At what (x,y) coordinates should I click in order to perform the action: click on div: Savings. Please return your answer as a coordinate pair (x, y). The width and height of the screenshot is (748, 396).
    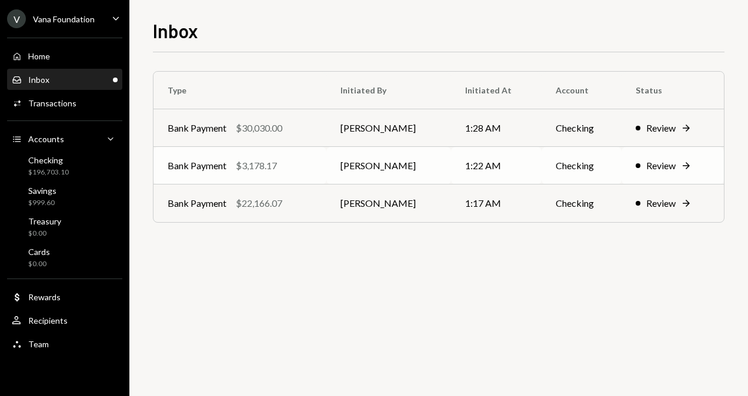
    Looking at the image, I should click on (42, 191).